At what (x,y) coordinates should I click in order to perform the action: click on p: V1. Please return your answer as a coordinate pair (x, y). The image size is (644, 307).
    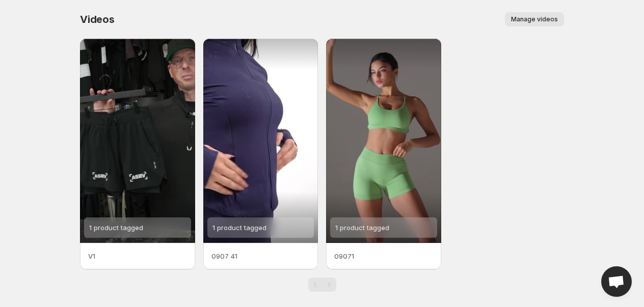
    Looking at the image, I should click on (137, 256).